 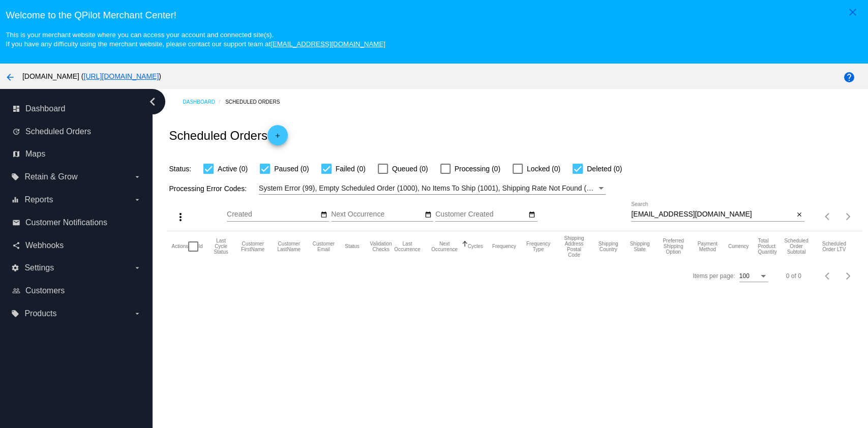 I want to click on a: map Maps, so click(x=77, y=154).